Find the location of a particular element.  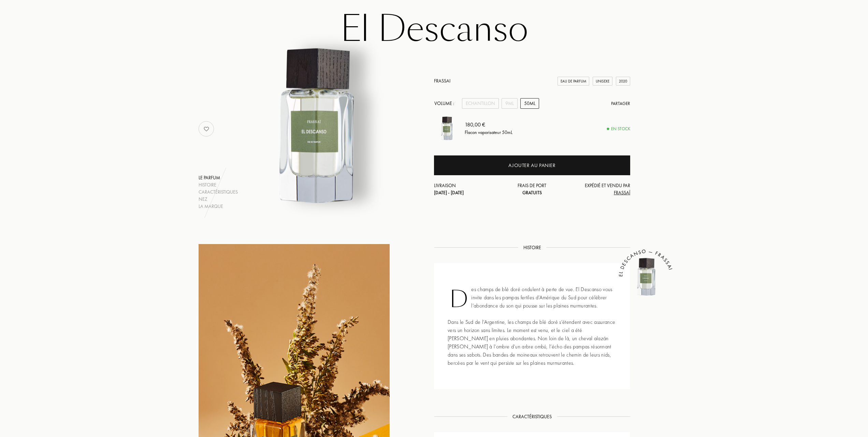

span: Gratuits is located at coordinates (532, 193).